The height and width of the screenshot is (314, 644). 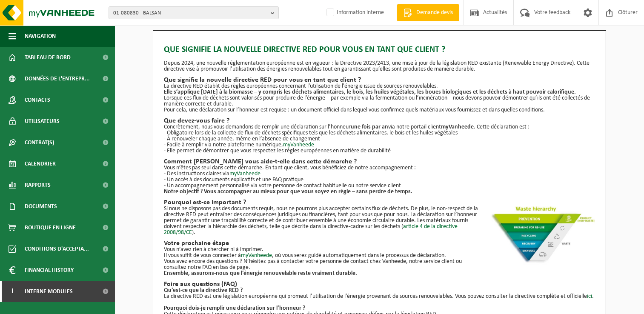 What do you see at coordinates (12, 292) in the screenshot?
I see `span: I` at bounding box center [12, 292].